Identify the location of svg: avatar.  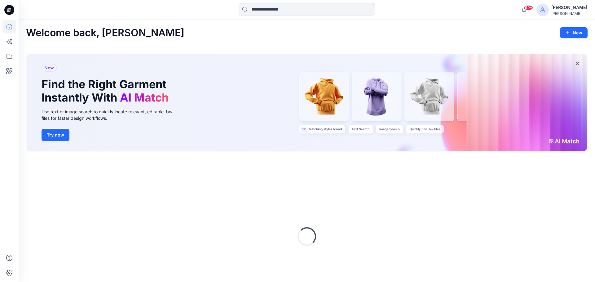
(542, 10).